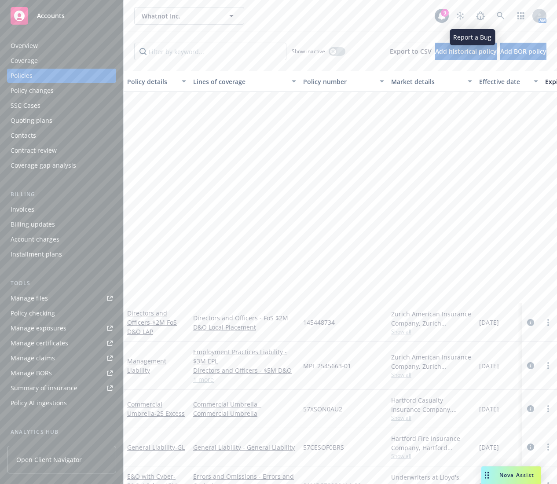 The width and height of the screenshot is (557, 484). What do you see at coordinates (244, 81) in the screenshot?
I see `button: Lines of coverage` at bounding box center [244, 81].